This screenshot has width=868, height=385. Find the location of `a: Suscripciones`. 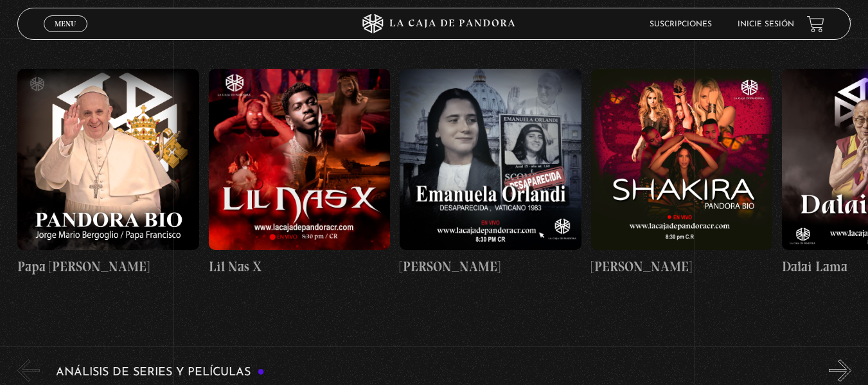

a: Suscripciones is located at coordinates (680, 24).